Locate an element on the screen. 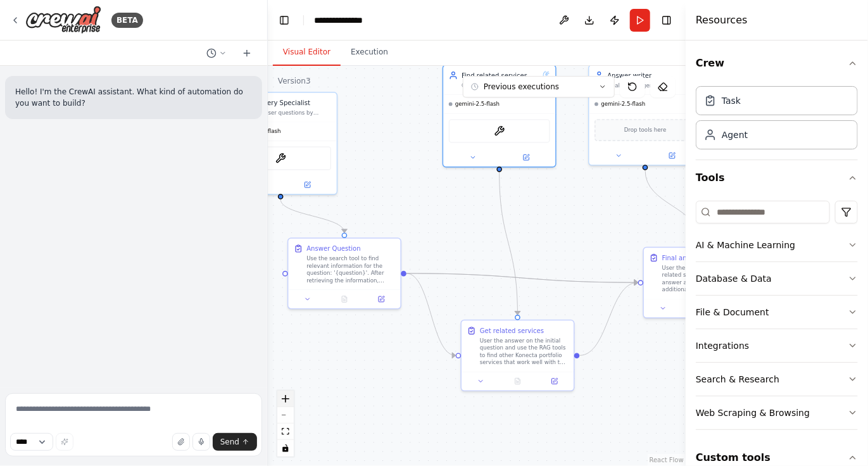 The height and width of the screenshot is (466, 868). span: Send is located at coordinates (230, 442).